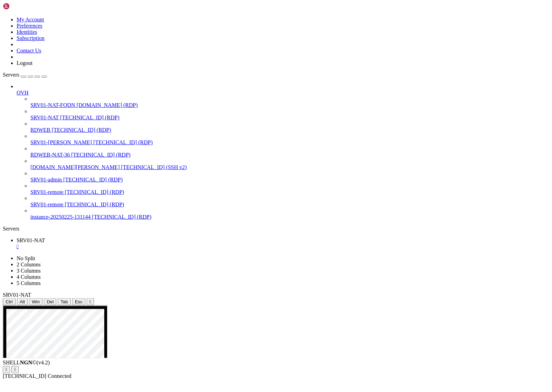 The width and height of the screenshot is (552, 392). I want to click on span: 4.2.0, so click(43, 363).